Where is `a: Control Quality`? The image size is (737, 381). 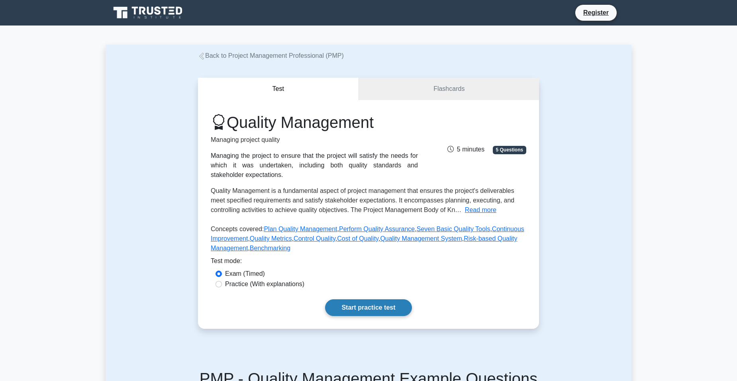
a: Control Quality is located at coordinates (314, 238).